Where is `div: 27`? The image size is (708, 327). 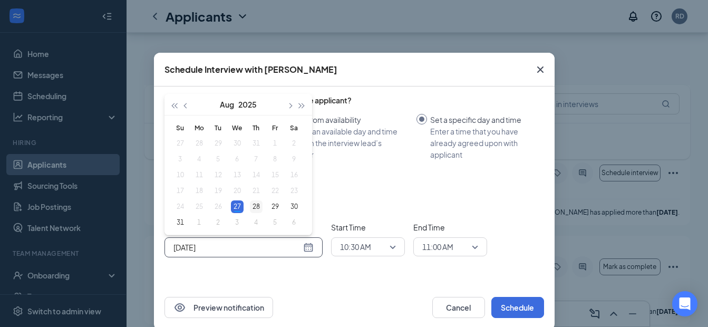 div: 27 is located at coordinates (237, 207).